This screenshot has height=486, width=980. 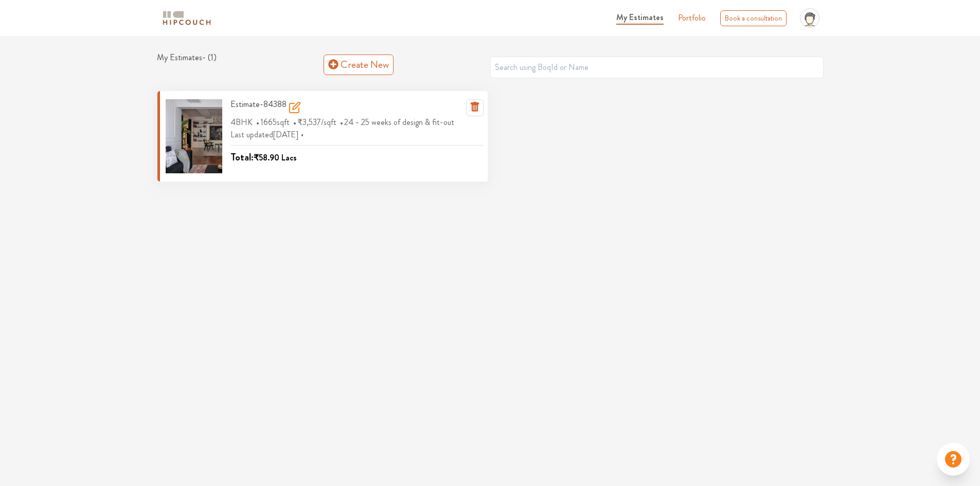 What do you see at coordinates (640, 17) in the screenshot?
I see `span: My Estimates` at bounding box center [640, 17].